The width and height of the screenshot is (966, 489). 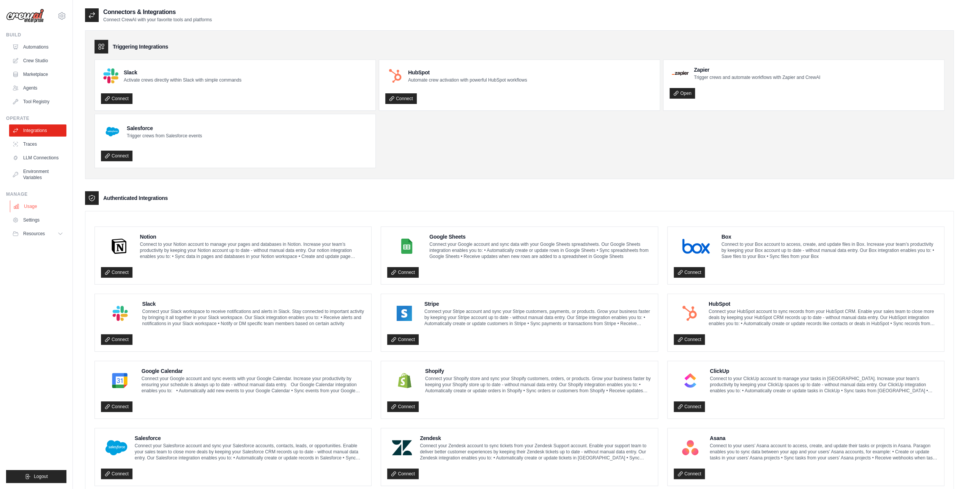 What do you see at coordinates (829, 237) in the screenshot?
I see `h4: Box` at bounding box center [829, 237].